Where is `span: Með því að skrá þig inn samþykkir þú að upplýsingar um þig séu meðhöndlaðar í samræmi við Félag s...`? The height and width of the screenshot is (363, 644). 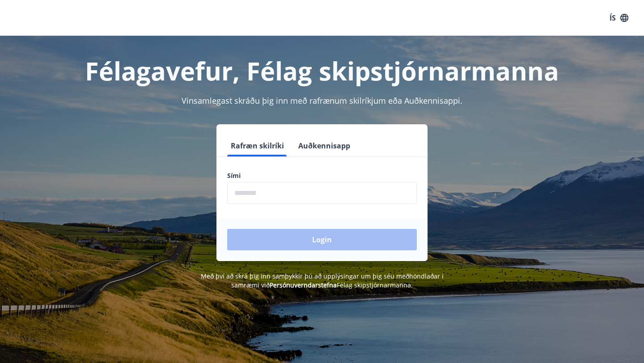 span: Með því að skrá þig inn samþykkir þú að upplýsingar um þig séu meðhöndlaðar í samræmi við Félag s... is located at coordinates (322, 280).